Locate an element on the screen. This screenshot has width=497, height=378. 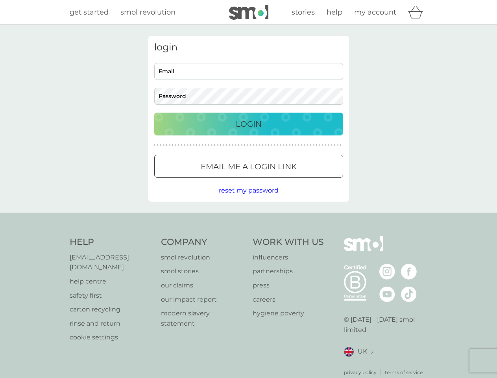
a: rinse and return is located at coordinates (111, 324).